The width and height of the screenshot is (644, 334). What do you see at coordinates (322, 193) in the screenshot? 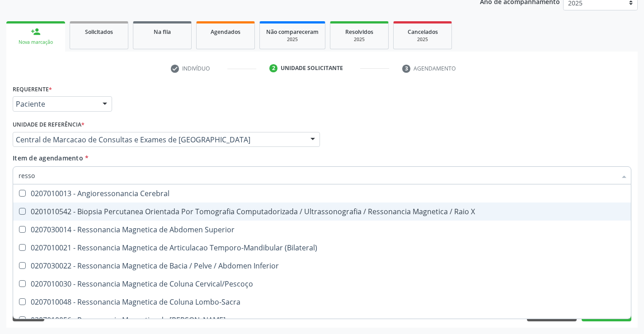
I see `div: 0207010013 - Angioressonancia Cerebral` at bounding box center [322, 193].